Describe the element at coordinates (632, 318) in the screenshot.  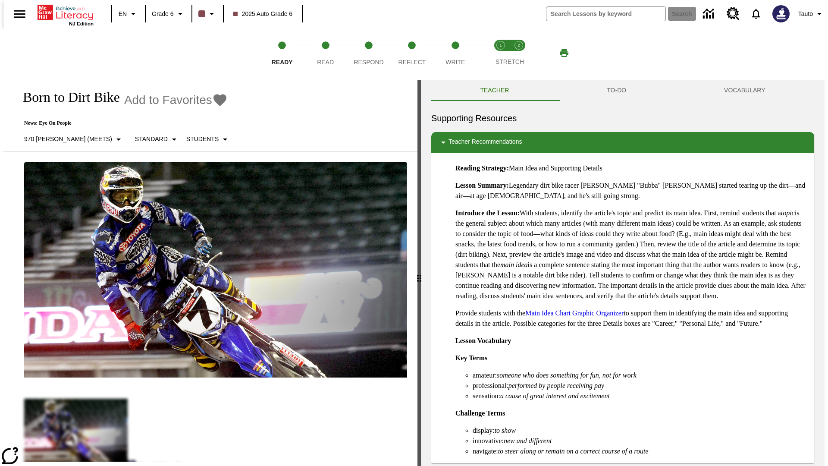
I see `p: Provide students with the to support them in identifying the main idea and supporting details in ...` at that location.